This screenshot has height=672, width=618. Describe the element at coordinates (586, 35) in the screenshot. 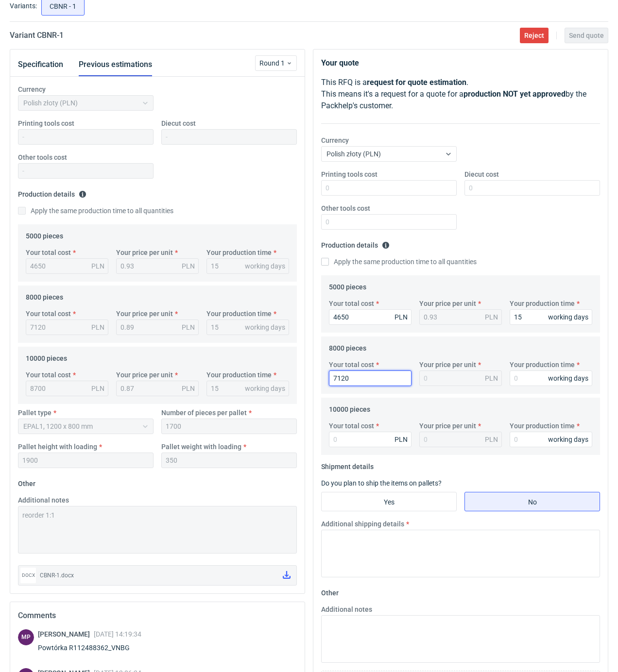

I see `button: Send quote` at that location.